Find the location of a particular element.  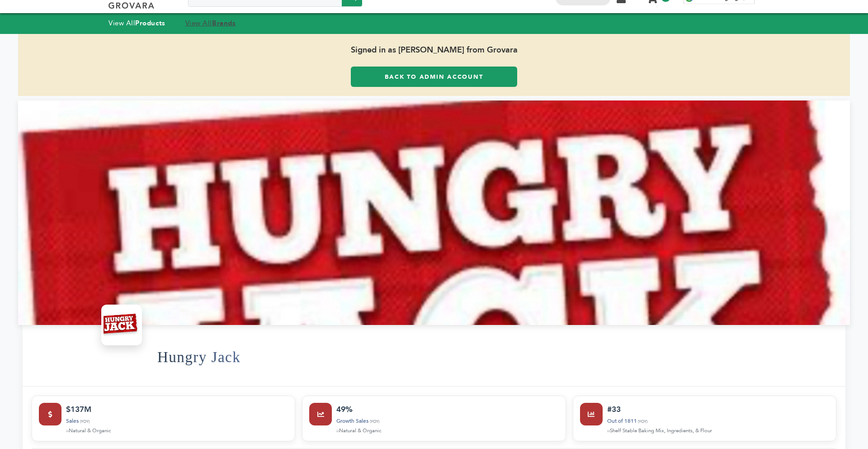

strong: Brands is located at coordinates (224, 23).